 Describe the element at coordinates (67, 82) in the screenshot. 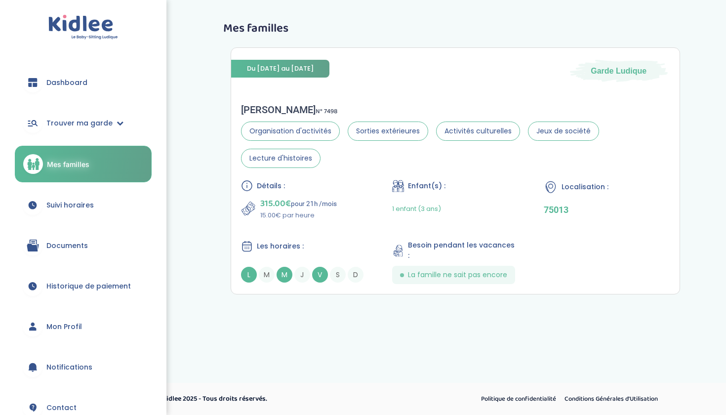

I see `span: Dashboard` at that location.